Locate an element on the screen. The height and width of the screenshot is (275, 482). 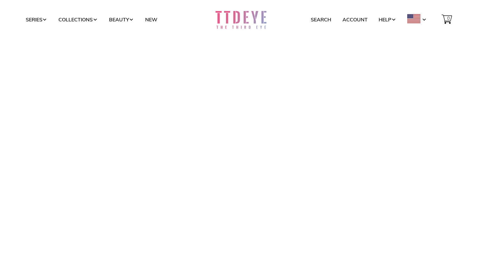
a: Help is located at coordinates (387, 20).